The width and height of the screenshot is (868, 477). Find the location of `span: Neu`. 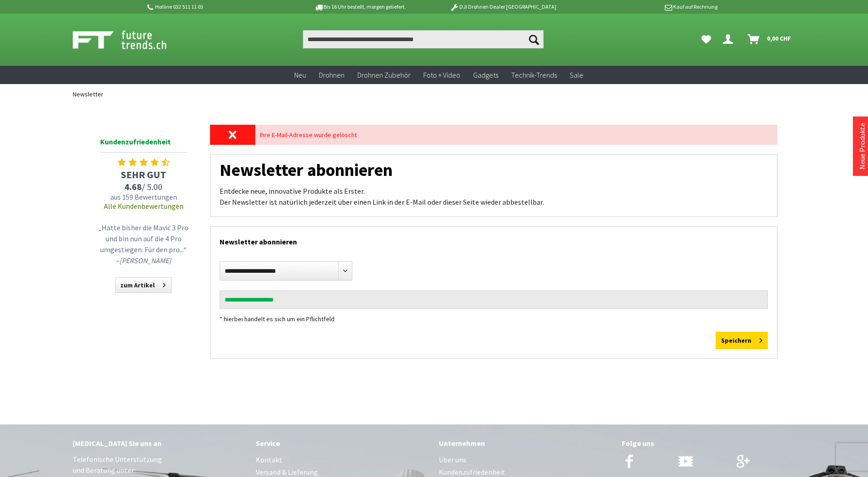

span: Neu is located at coordinates (300, 75).